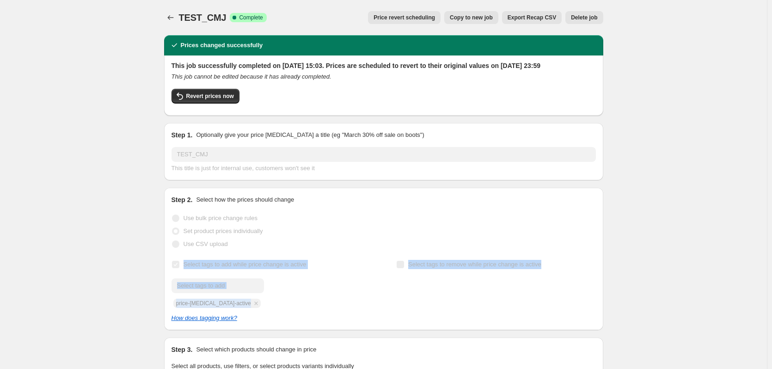 The image size is (772, 369). Describe the element at coordinates (206, 244) in the screenshot. I see `span: Use CSV upload` at that location.